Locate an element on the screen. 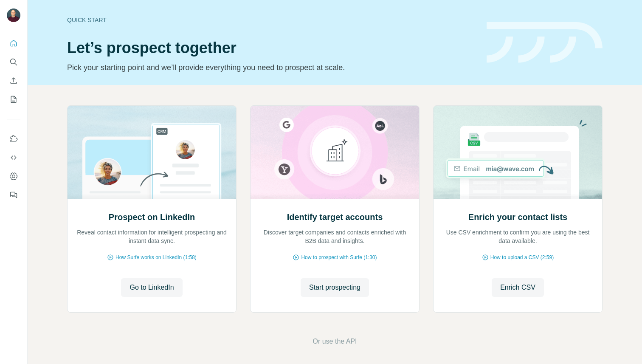 This screenshot has width=642, height=364. p: Pick your starting point and we’ll provide everything you need to prospect at scale. is located at coordinates (272, 67).